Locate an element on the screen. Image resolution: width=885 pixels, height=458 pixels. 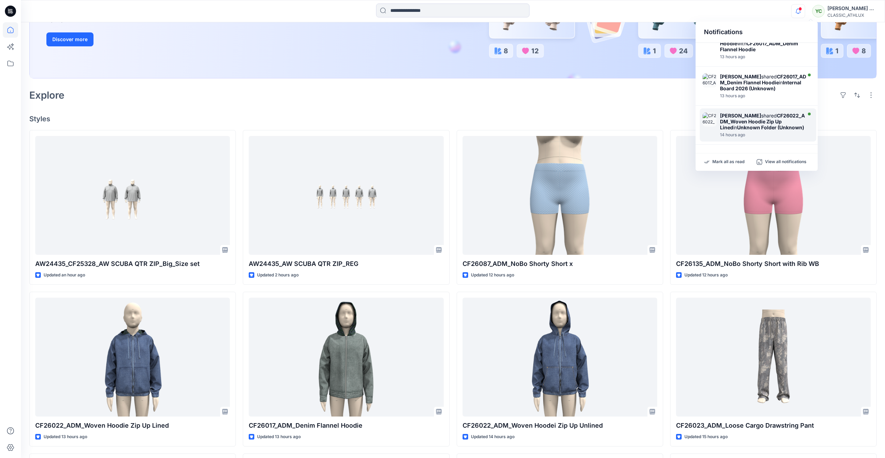
a: CF26135_ADM_NoBo Shorty Short with Rib WB is located at coordinates (773, 195).